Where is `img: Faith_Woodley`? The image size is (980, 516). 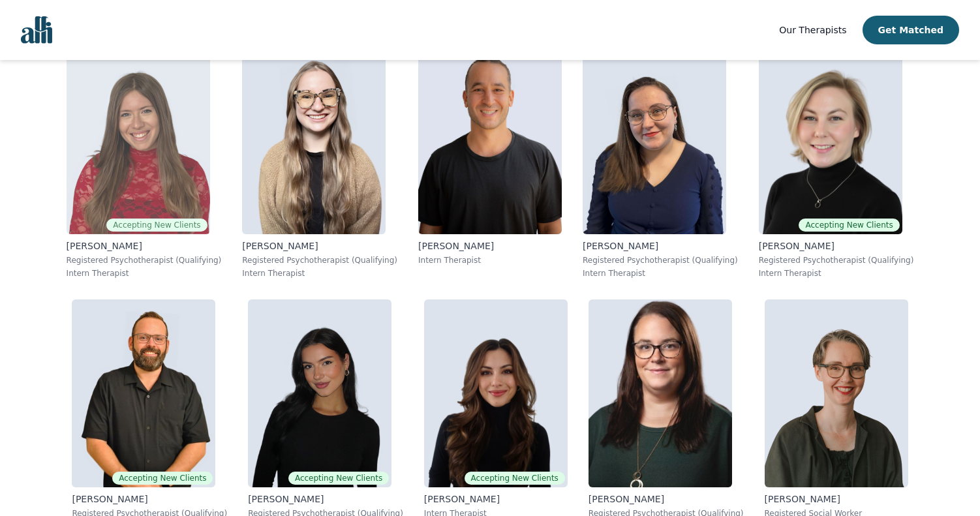 img: Faith_Woodley is located at coordinates (314, 141).